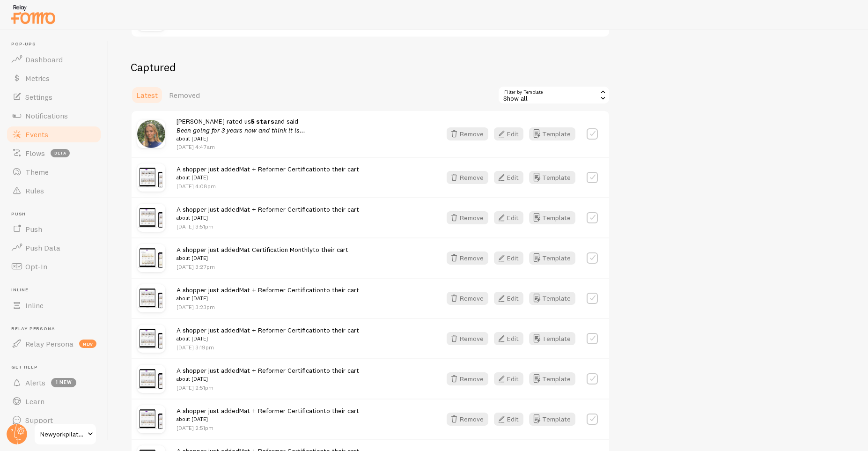  Describe the element at coordinates (57, 367) in the screenshot. I see `span: Get Help` at that location.